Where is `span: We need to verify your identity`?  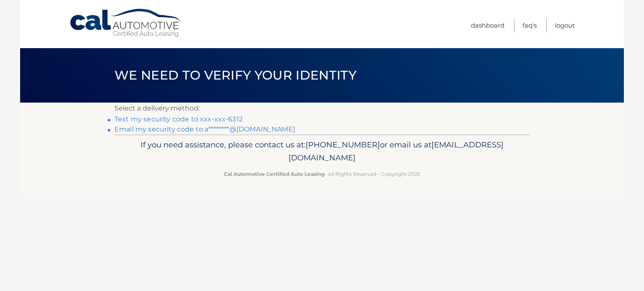
span: We need to verify your identity is located at coordinates (235, 75).